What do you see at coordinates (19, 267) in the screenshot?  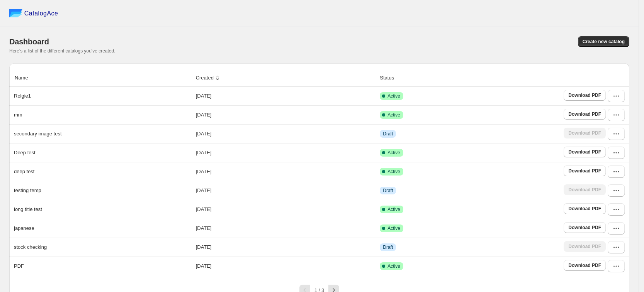 I see `p: PDF` at bounding box center [19, 267].